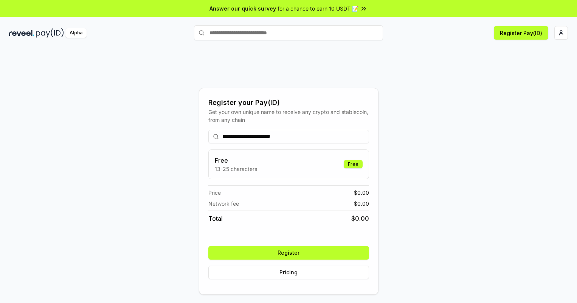 This screenshot has height=303, width=577. What do you see at coordinates (76, 33) in the screenshot?
I see `div: Alpha` at bounding box center [76, 33].